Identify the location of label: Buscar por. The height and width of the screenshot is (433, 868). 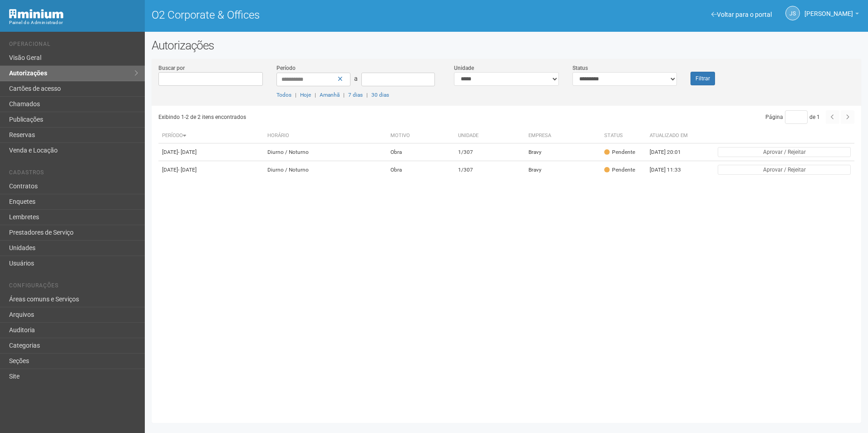
(172, 68).